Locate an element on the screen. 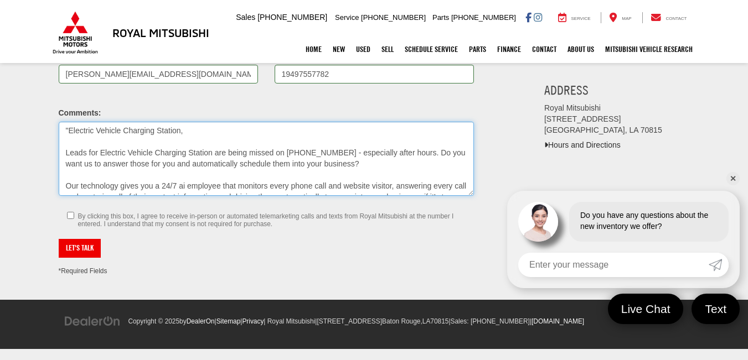 This screenshot has height=360, width=748. input: Email Address is located at coordinates (158, 74).